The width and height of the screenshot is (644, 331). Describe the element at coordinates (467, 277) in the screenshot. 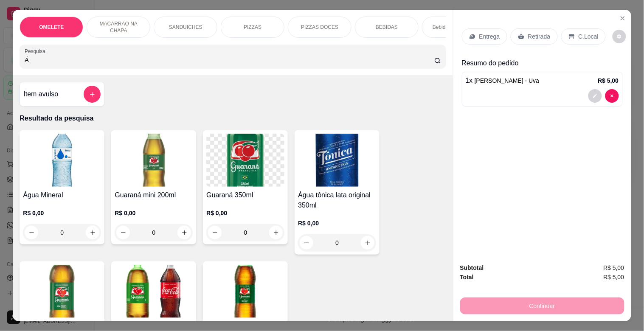

I see `strong: Total` at that location.